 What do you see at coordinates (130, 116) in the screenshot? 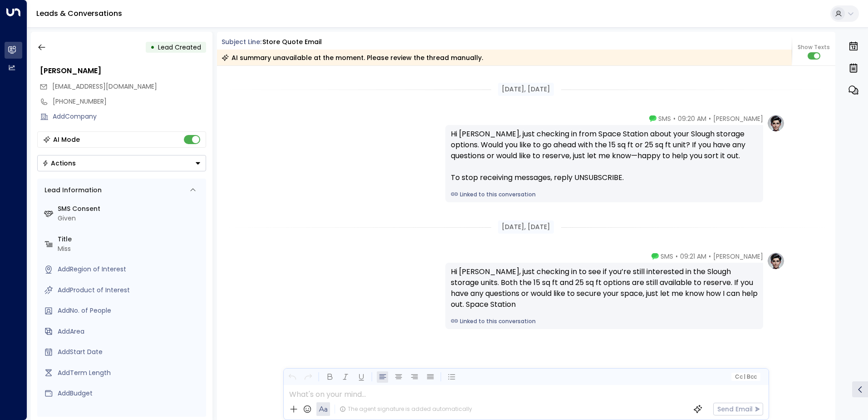
I see `div: AddCompany` at bounding box center [130, 116].